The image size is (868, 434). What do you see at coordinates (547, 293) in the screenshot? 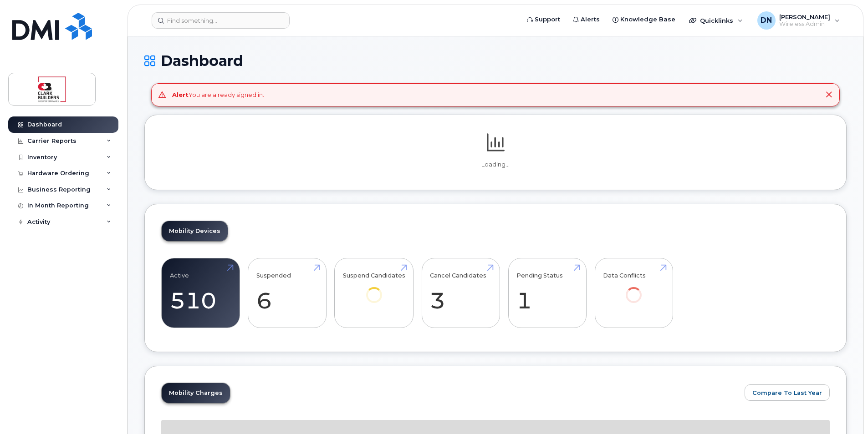
I see `a: Pending Status 1` at bounding box center [547, 293].